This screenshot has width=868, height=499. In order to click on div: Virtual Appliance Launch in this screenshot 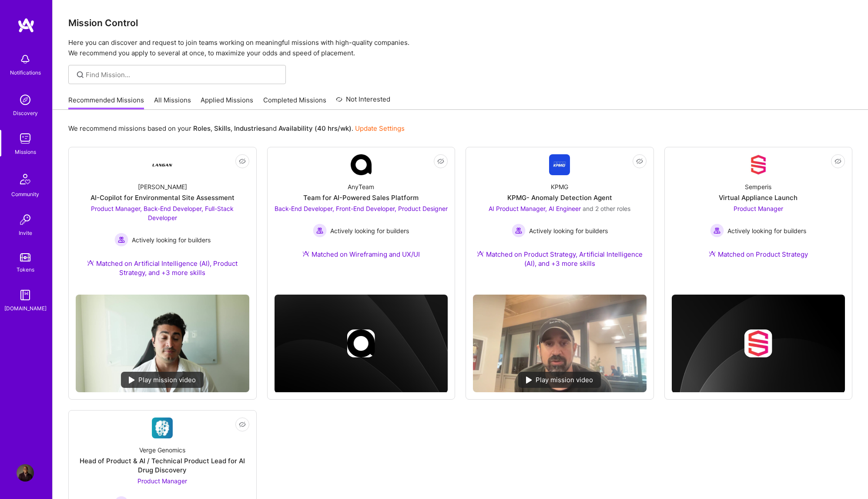, I will do `click(758, 197)`.